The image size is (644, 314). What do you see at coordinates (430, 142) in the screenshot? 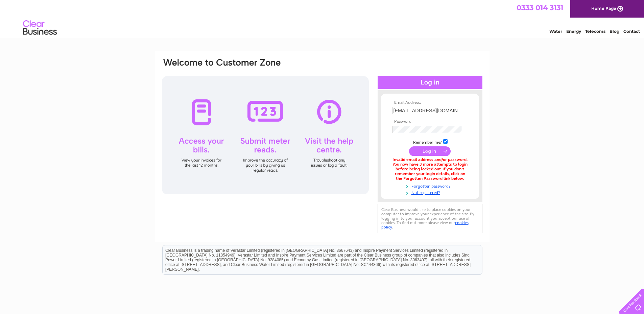
I see `td: Remember me?` at bounding box center [430, 142].